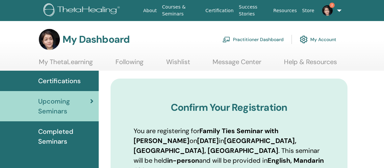  What do you see at coordinates (318, 39) in the screenshot?
I see `a: My Account` at bounding box center [318, 39].